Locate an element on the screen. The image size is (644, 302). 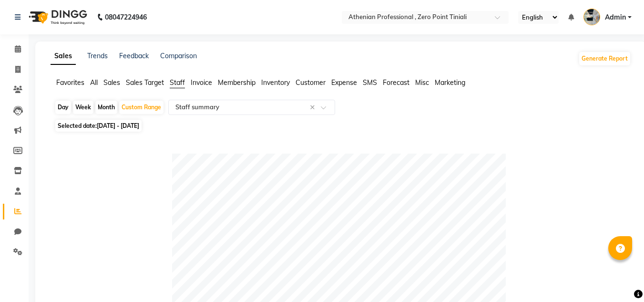
span: Marketing is located at coordinates (450, 83).